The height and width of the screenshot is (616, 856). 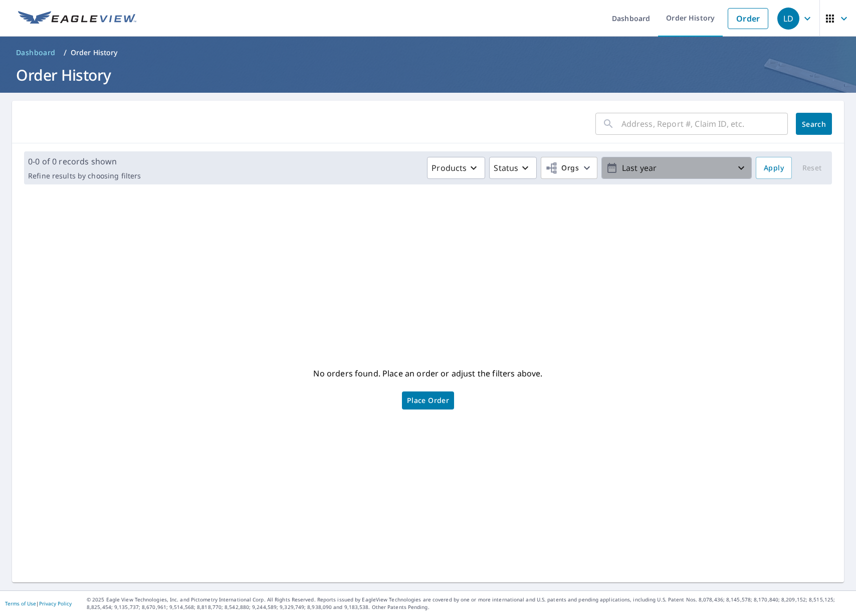 What do you see at coordinates (788, 19) in the screenshot?
I see `div: LD` at bounding box center [788, 19].